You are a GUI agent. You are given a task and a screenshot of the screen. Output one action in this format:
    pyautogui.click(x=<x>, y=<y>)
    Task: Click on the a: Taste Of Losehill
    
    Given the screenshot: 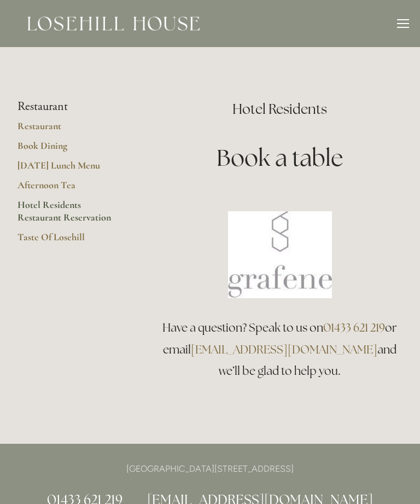 What is the action you would take?
    pyautogui.click(x=69, y=240)
    